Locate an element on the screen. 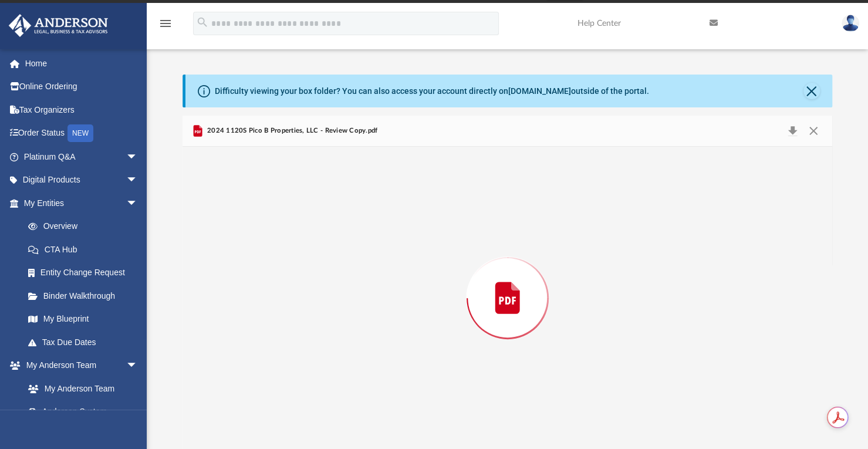  img: User Pic is located at coordinates (851, 23).